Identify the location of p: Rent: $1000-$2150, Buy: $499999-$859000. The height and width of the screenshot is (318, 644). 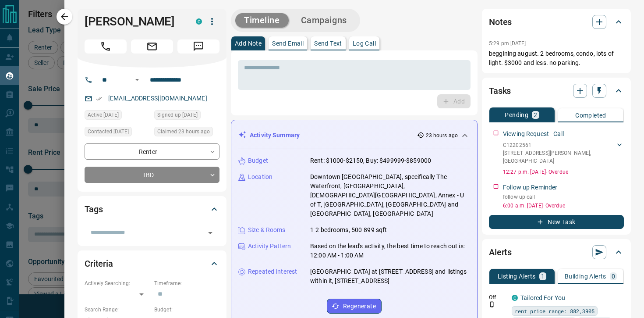
(371, 161).